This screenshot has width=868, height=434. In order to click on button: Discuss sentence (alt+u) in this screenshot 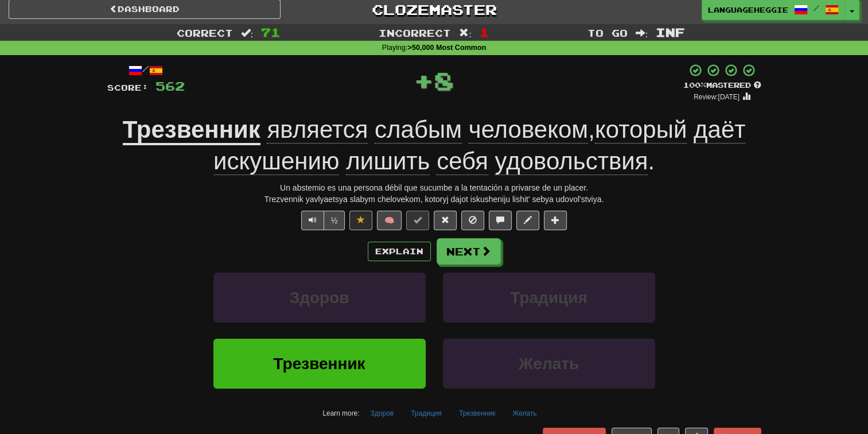, I will do `click(500, 221)`.